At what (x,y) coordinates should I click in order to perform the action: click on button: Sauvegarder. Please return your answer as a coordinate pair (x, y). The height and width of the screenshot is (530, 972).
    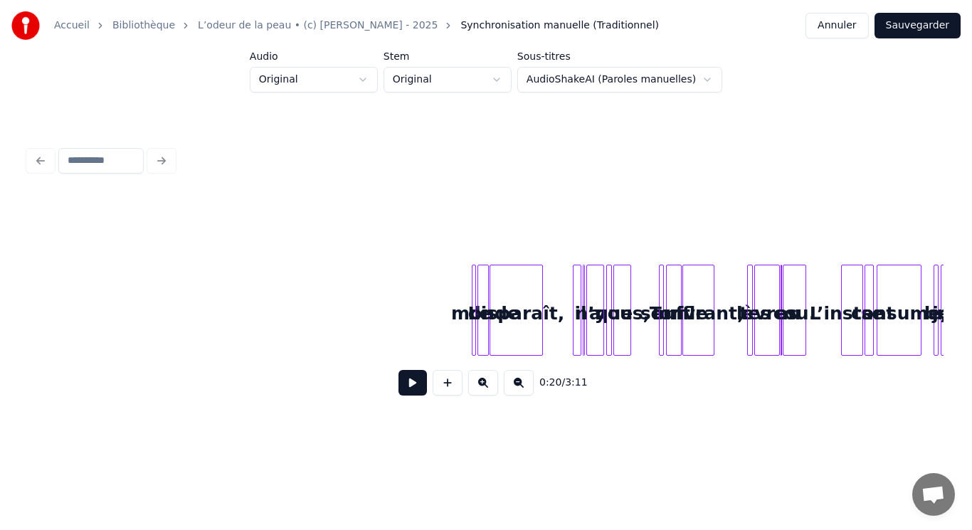
    Looking at the image, I should click on (917, 26).